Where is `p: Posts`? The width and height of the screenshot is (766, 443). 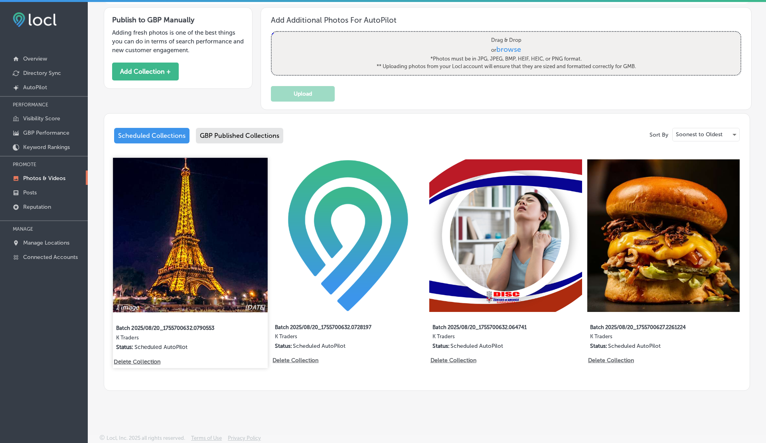 p: Posts is located at coordinates (30, 193).